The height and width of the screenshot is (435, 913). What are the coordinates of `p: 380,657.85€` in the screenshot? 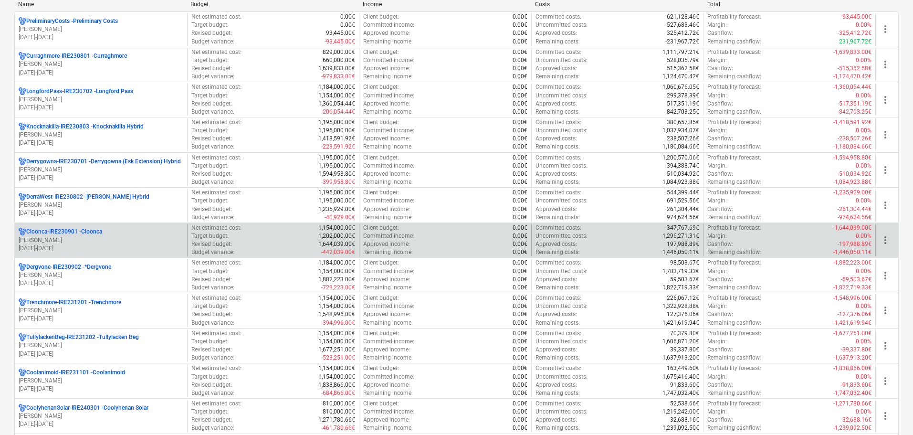 It's located at (683, 122).